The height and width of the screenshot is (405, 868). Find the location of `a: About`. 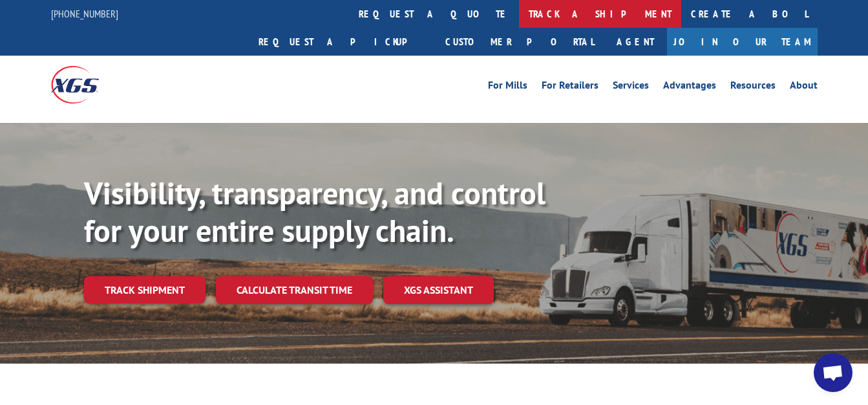

a: About is located at coordinates (803, 87).